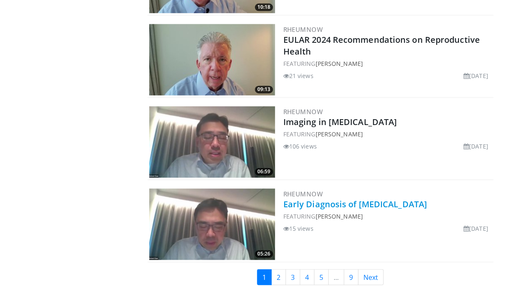 The height and width of the screenshot is (287, 521). I want to click on li: 21 views, so click(299, 75).